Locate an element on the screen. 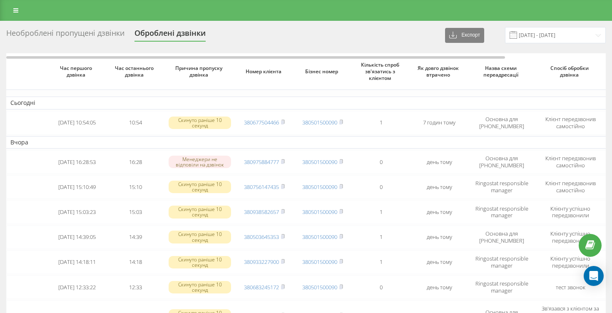  div: Open Intercom Messenger is located at coordinates (594, 276).